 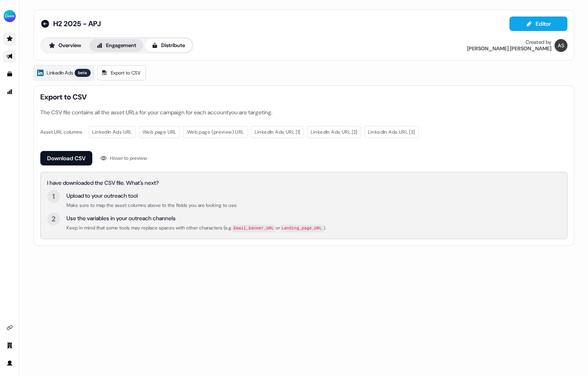 What do you see at coordinates (391, 132) in the screenshot?
I see `span: LinkedIn Ads URL [3]` at bounding box center [391, 132].